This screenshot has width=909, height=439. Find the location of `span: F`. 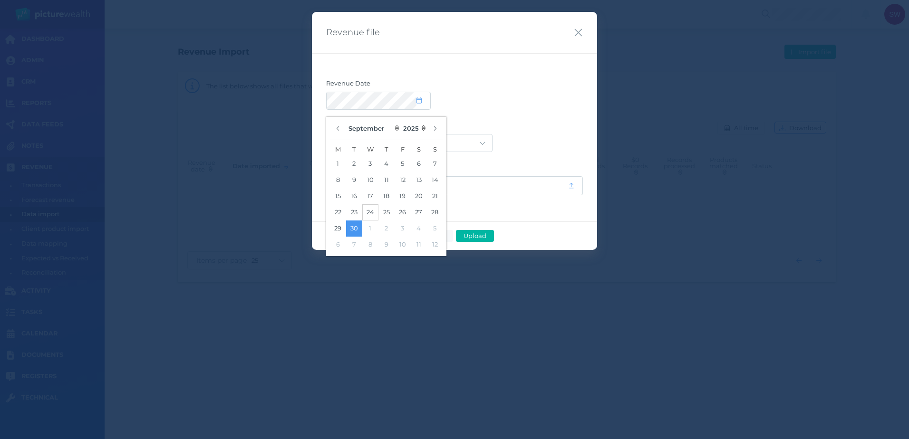

span: F is located at coordinates (403, 150).